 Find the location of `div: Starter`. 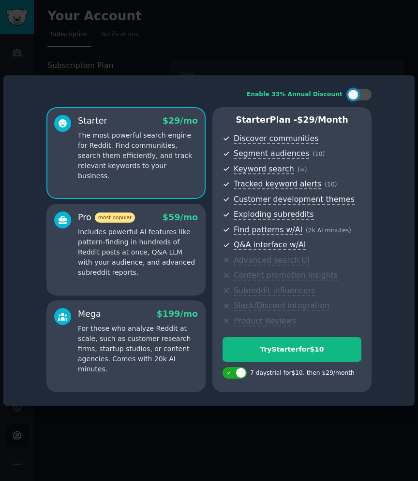

div: Starter is located at coordinates (92, 121).